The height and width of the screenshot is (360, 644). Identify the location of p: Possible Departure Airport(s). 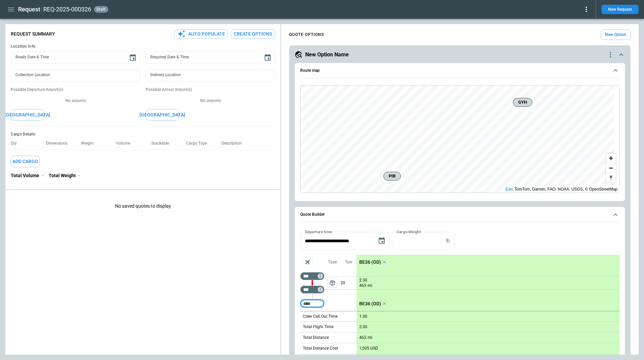
(75, 90).